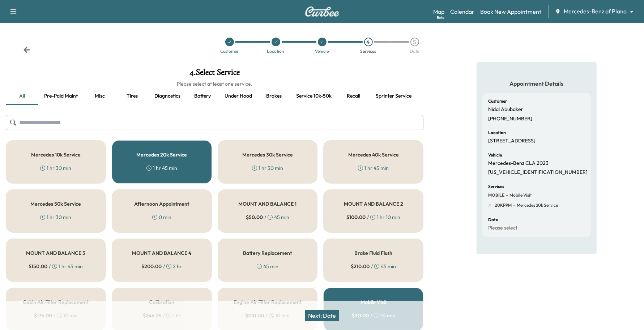 The width and height of the screenshot is (644, 330). Describe the element at coordinates (161, 253) in the screenshot. I see `h5: MOUNT AND BALANCE 4` at that location.